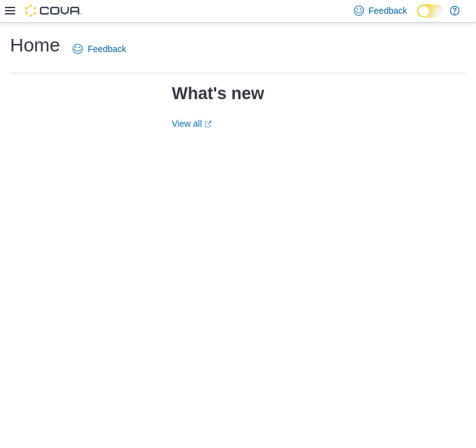 The width and height of the screenshot is (476, 448). Describe the element at coordinates (35, 45) in the screenshot. I see `h1: Home` at that location.